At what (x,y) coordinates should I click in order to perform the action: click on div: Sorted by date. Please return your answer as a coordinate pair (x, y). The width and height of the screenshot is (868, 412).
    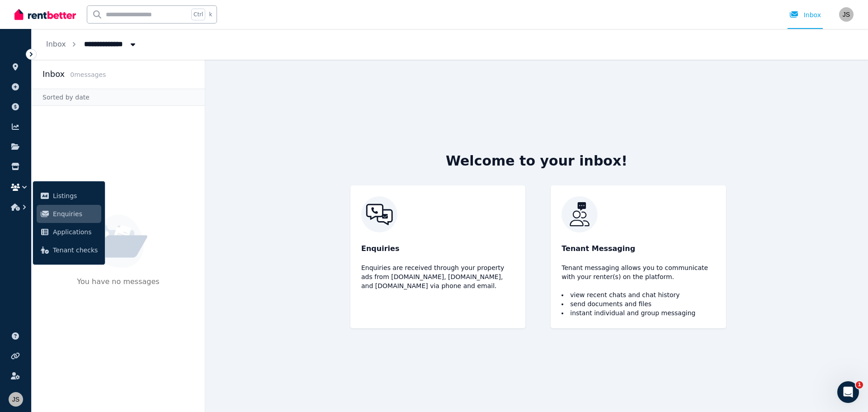
    Looking at the image, I should click on (118, 97).